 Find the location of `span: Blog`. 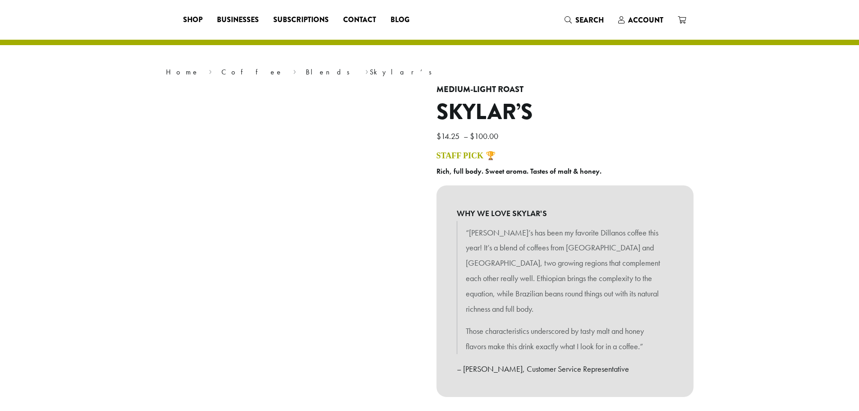

span: Blog is located at coordinates (400, 20).